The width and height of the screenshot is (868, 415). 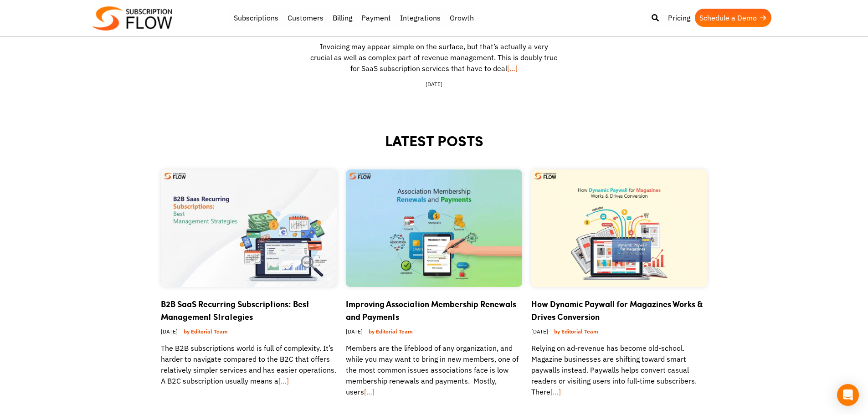 What do you see at coordinates (342, 18) in the screenshot?
I see `a: Billing` at bounding box center [342, 18].